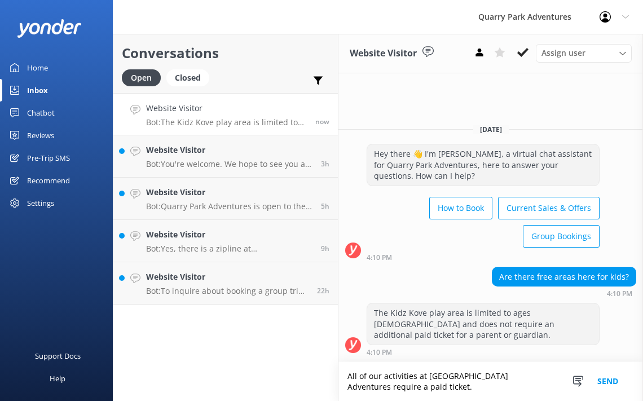 Image resolution: width=643 pixels, height=401 pixels. Describe the element at coordinates (144, 77) in the screenshot. I see `a: Open` at that location.